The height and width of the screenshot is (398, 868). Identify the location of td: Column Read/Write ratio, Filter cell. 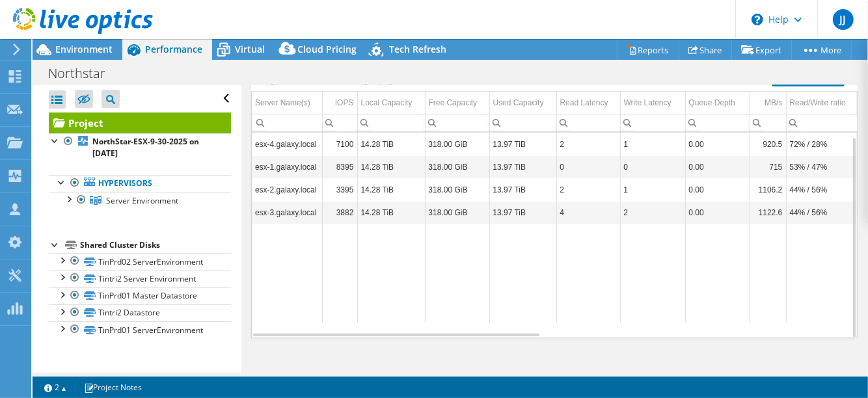
(823, 122).